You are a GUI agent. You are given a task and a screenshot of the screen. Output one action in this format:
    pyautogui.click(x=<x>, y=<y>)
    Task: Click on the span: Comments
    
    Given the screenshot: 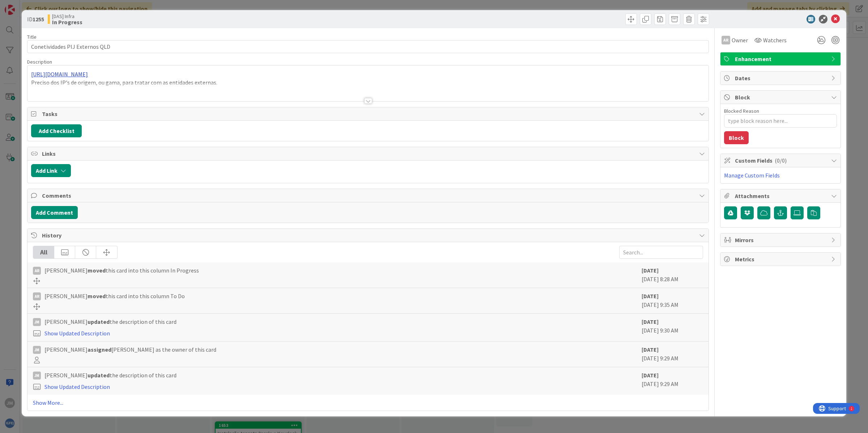 What is the action you would take?
    pyautogui.click(x=369, y=196)
    